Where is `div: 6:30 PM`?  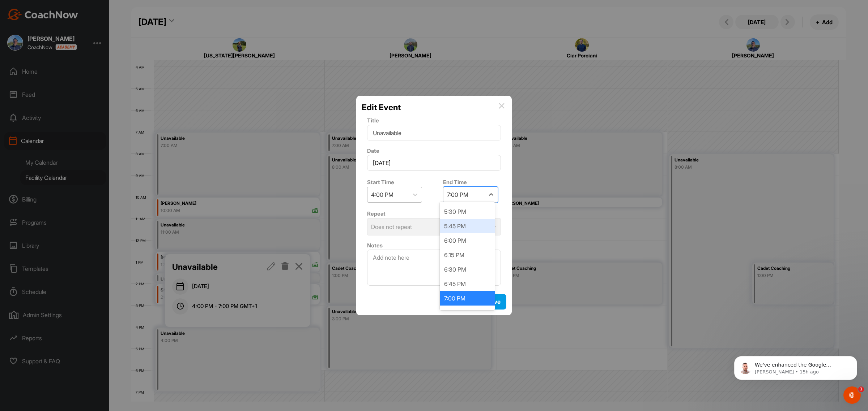
div: 6:30 PM is located at coordinates (467, 270).